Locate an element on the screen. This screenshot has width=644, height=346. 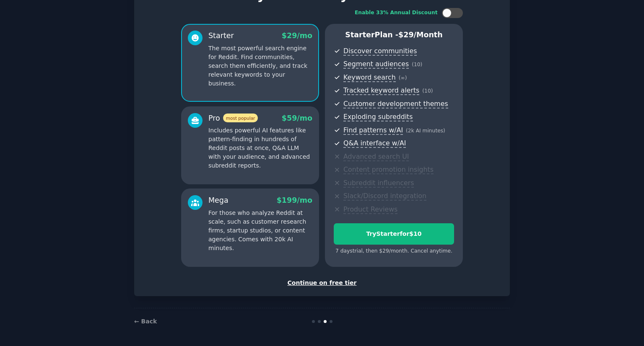
div: 7 days trial, then $ 29 /month . Cancel anytime. is located at coordinates (394, 252).